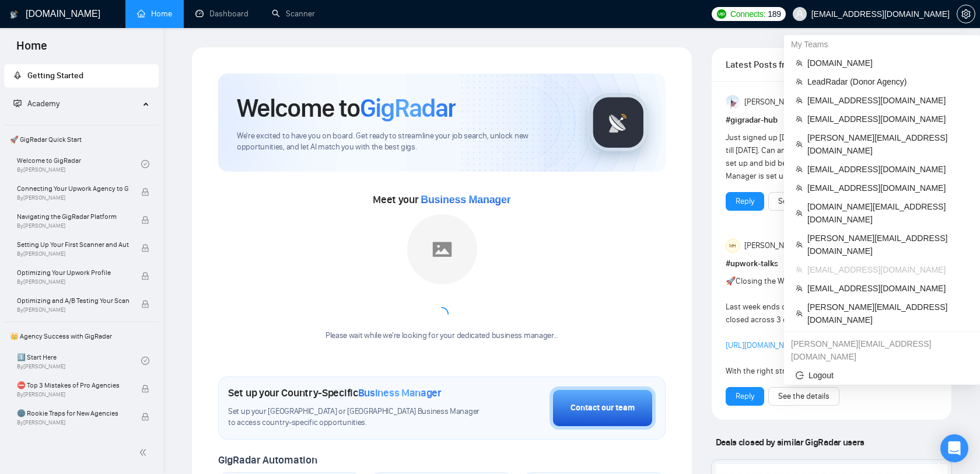 Image resolution: width=980 pixels, height=474 pixels. I want to click on span: We're excited to have you on board. Get ready to streamline your job search, unlock new opportuni..., so click(403, 142).